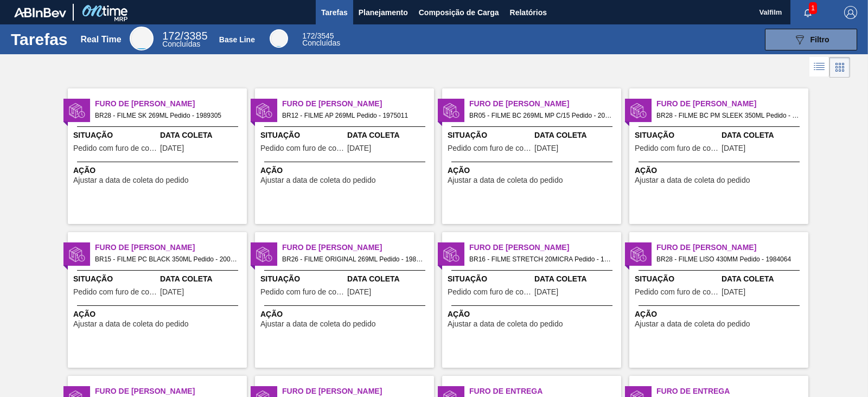 This screenshot has width=868, height=397. What do you see at coordinates (39, 39) in the screenshot?
I see `h1: Tarefas` at bounding box center [39, 39].